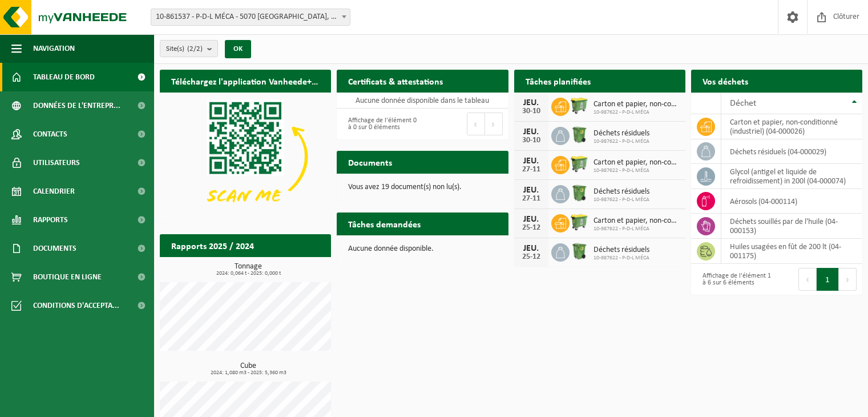 The width and height of the screenshot is (868, 417). What do you see at coordinates (185, 49) in the screenshot?
I see `span: Site(s)` at bounding box center [185, 49].